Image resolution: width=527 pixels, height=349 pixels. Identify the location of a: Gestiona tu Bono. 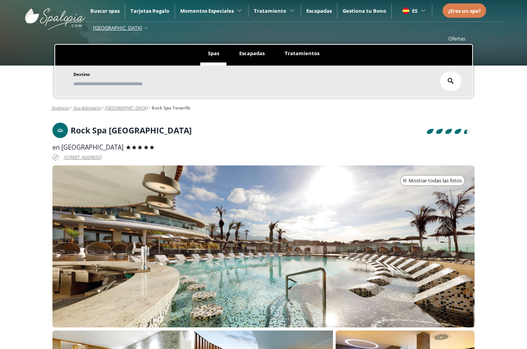
(364, 11).